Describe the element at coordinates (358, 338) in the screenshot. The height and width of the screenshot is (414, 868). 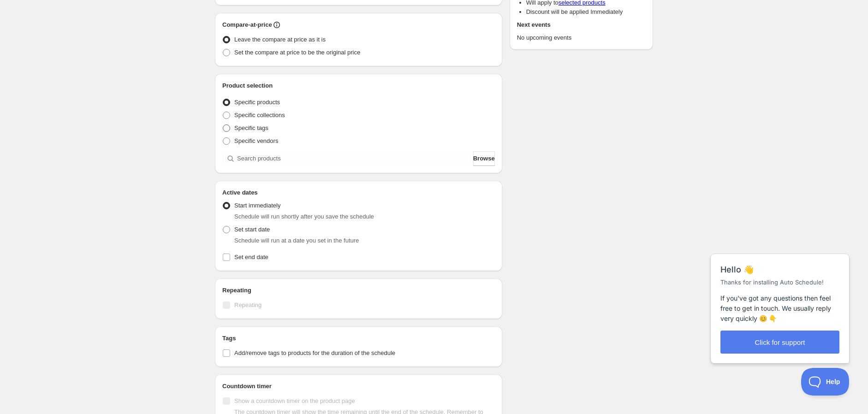
I see `h2: Tags` at that location.